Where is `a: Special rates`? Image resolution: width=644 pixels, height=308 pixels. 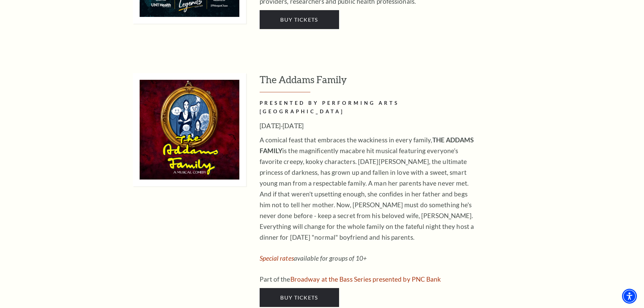
a: Special rates is located at coordinates (277, 258).